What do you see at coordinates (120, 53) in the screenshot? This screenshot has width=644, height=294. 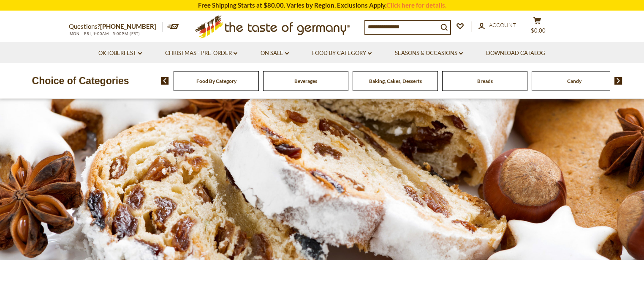 I see `a: Oktoberfest` at bounding box center [120, 53].